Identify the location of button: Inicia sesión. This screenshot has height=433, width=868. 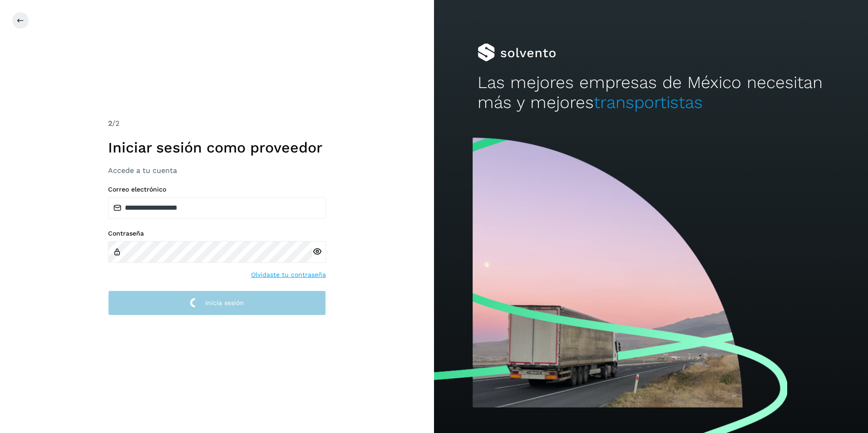
(217, 303).